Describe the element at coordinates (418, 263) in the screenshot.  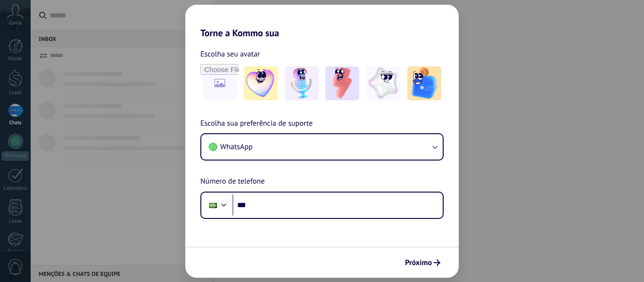
I see `span: Próximo` at that location.